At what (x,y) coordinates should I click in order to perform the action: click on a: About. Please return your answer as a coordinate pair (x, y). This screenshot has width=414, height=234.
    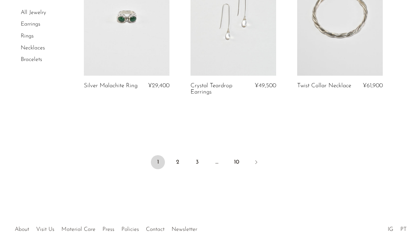
    Looking at the image, I should click on (22, 230).